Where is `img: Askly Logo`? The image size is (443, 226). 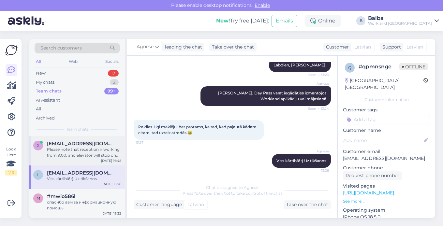
img: Askly Logo is located at coordinates (11, 50).